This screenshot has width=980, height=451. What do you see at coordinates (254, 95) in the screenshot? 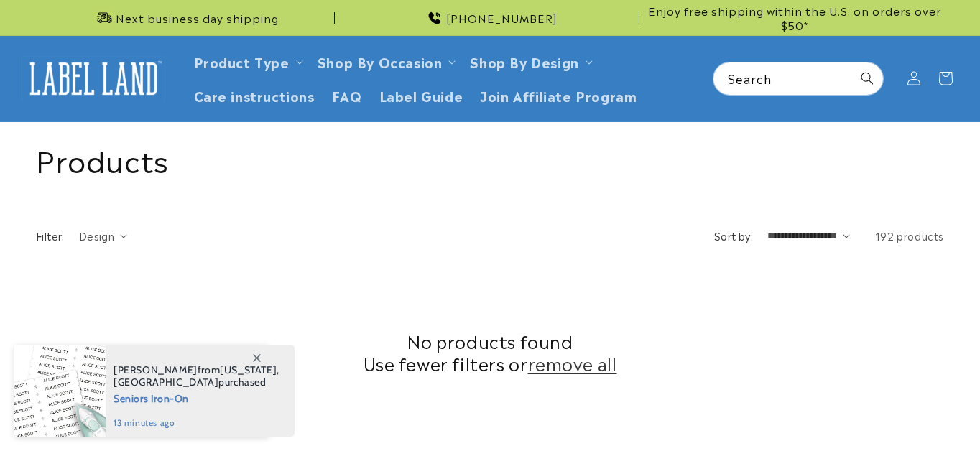
I see `span: Care instructions` at bounding box center [254, 95].